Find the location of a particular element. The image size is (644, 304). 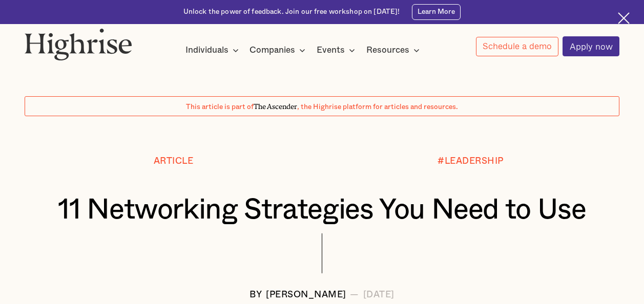

div: BY is located at coordinates (255, 295).